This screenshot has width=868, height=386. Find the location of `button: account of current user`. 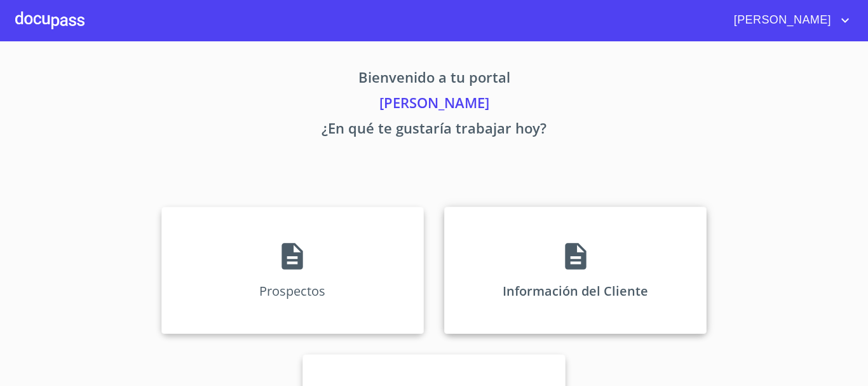

button: account of current user is located at coordinates (789, 20).